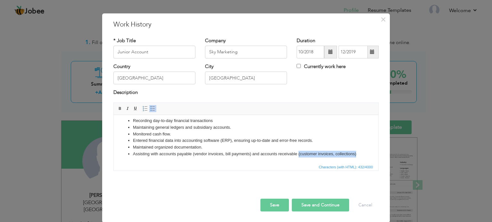  What do you see at coordinates (383, 20) in the screenshot?
I see `button: Close` at bounding box center [383, 20].